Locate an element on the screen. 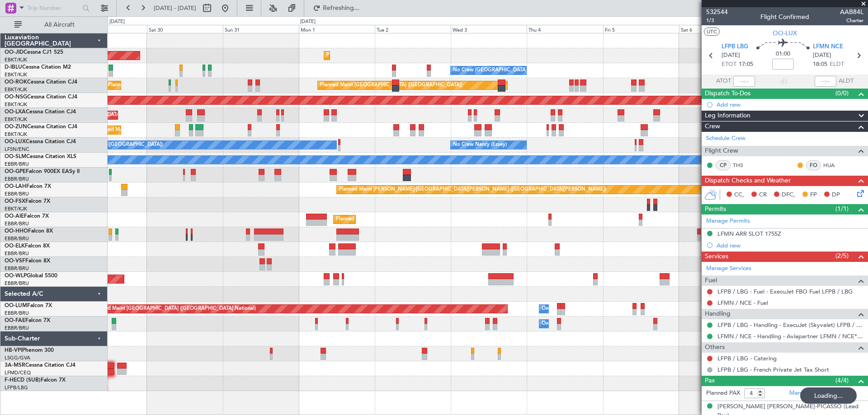  div: Fri 29 is located at coordinates (109, 29).